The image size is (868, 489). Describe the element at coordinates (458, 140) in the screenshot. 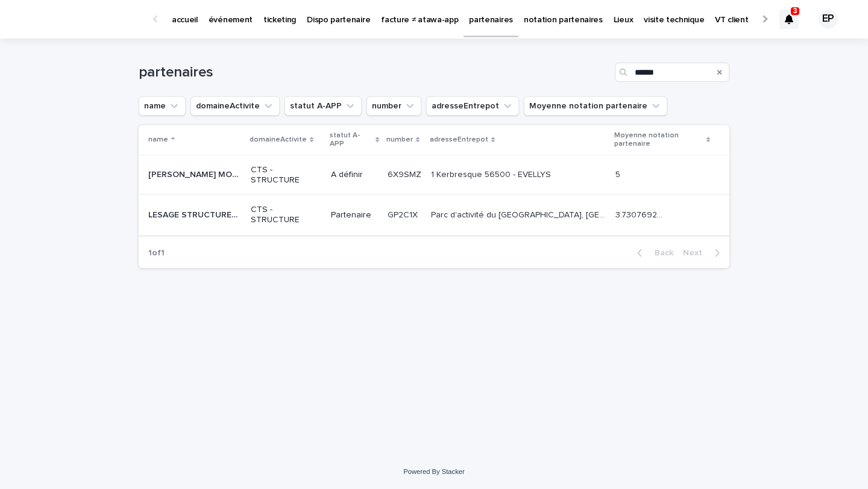

I see `p: adresseEntrepot` at that location.